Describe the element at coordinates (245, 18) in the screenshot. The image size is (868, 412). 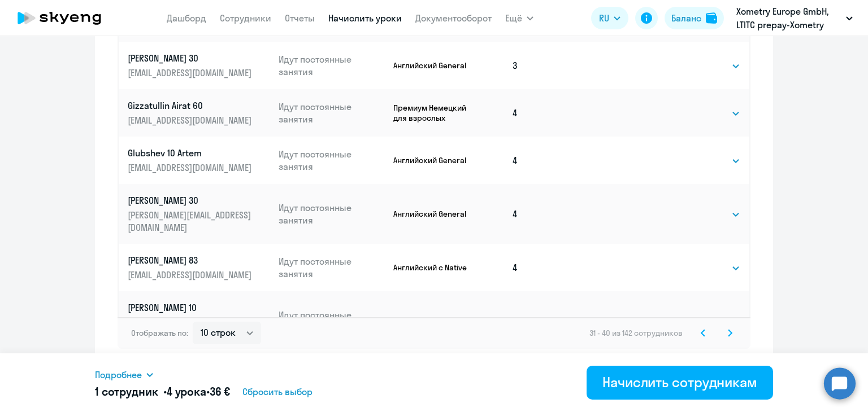
I see `a: Сотрудники` at that location.